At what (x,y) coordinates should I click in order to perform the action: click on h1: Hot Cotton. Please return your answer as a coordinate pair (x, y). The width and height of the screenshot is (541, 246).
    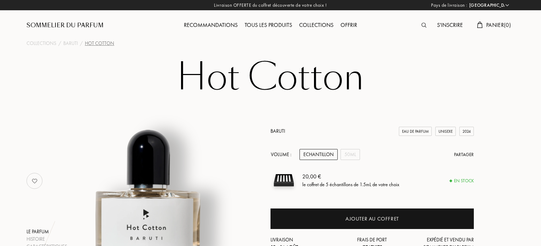
    Looking at the image, I should click on (270, 77).